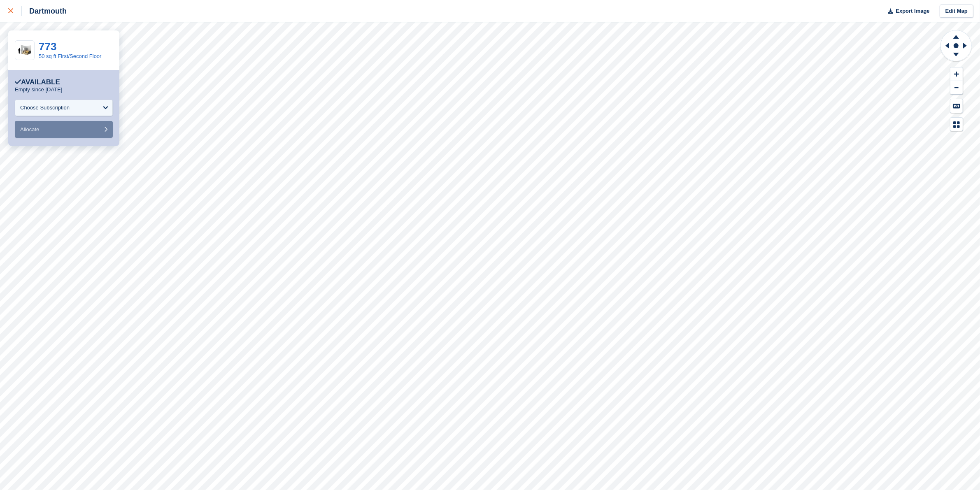 The height and width of the screenshot is (490, 980). Describe the element at coordinates (956, 11) in the screenshot. I see `a: Edit Map` at that location.